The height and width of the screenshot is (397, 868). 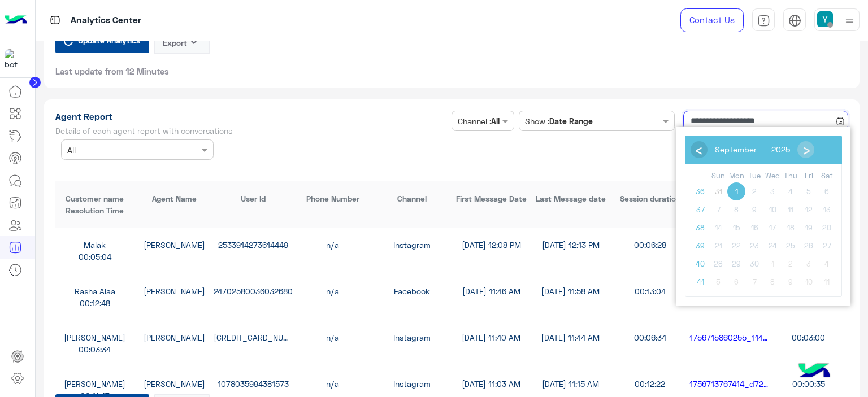 I want to click on div: 00:13:04, so click(x=650, y=290).